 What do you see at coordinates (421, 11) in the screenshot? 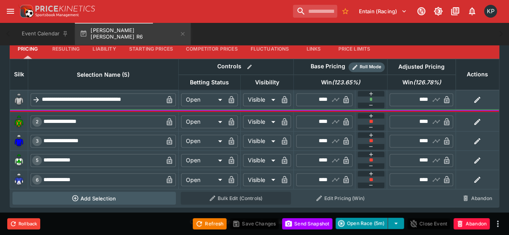
I see `button: Connected to PK` at bounding box center [421, 11].